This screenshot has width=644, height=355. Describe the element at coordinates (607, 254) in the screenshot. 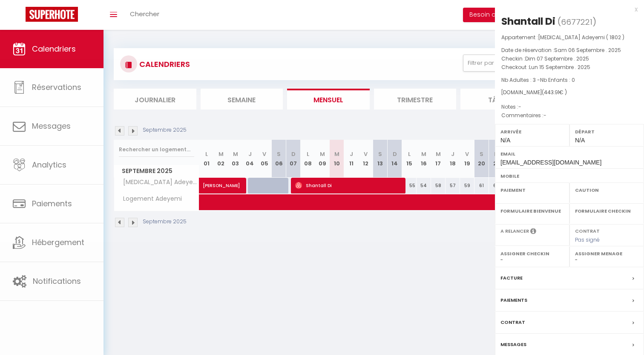

I see `label: Assigner Menage` at that location.